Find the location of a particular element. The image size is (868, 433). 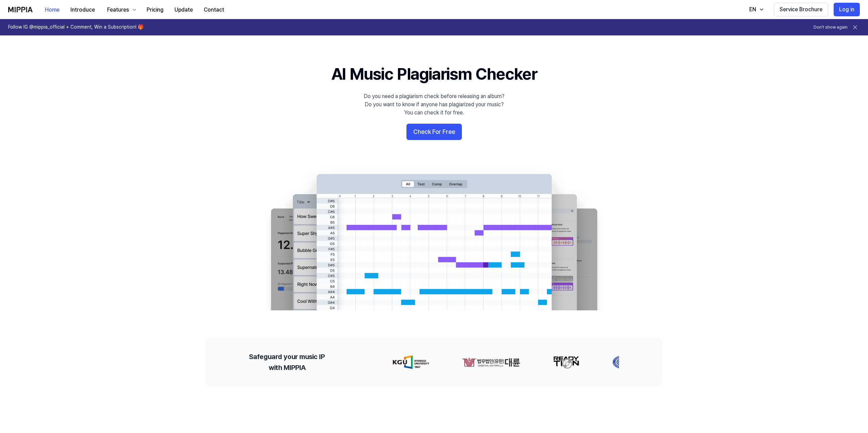

a: Pricing is located at coordinates (155, 10).